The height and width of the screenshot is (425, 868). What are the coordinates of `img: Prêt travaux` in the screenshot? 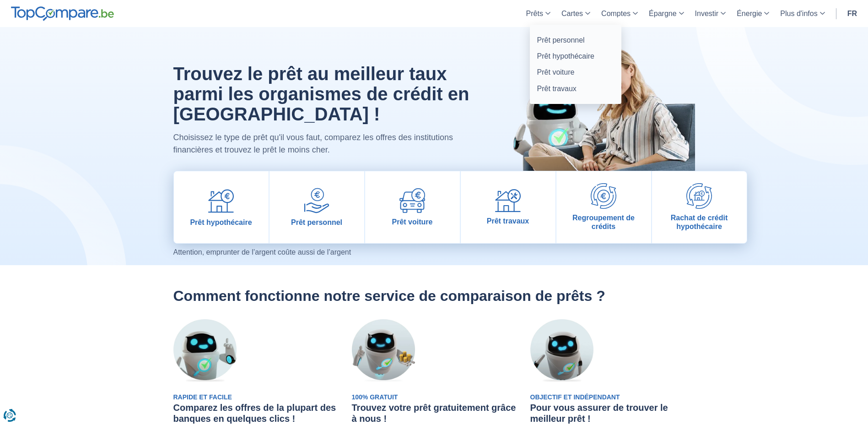 It's located at (508, 200).